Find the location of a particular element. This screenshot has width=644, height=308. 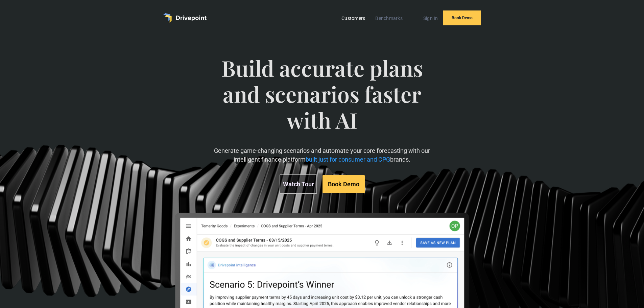

a: Benchmarks is located at coordinates (389, 19).